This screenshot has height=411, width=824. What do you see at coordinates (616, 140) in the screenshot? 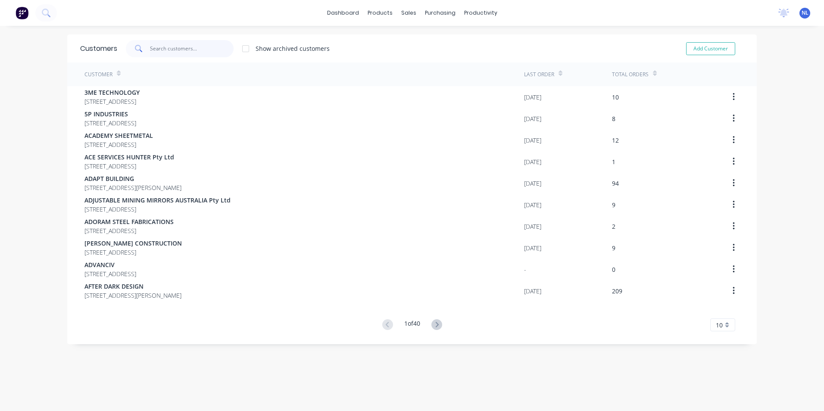
I see `div: 12` at bounding box center [616, 140].